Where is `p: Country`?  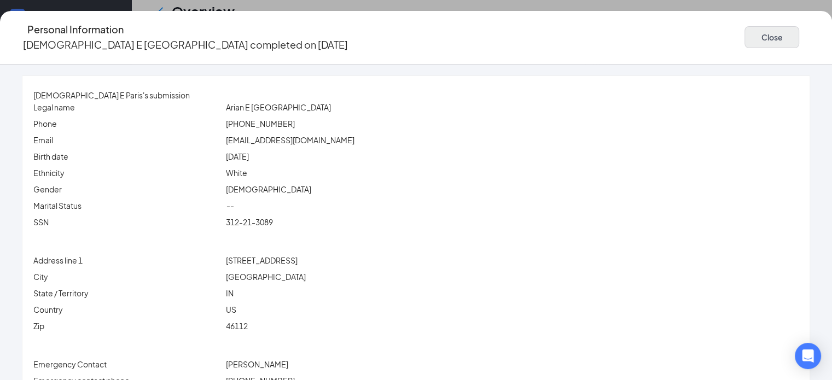 p: Country is located at coordinates (127, 309).